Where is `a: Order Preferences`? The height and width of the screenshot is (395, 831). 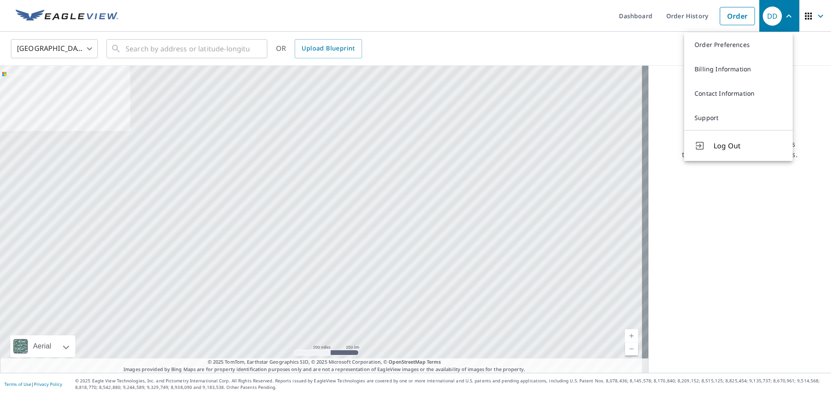 a: Order Preferences is located at coordinates (739, 45).